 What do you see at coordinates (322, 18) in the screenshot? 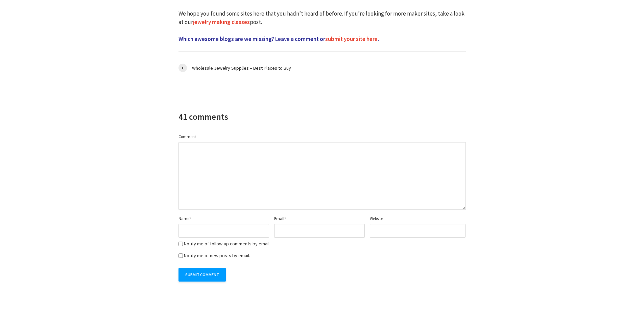
I see `p: We hope you found some sites here that you hadn’t heard of before. If you’re looking for more mak...` at bounding box center [322, 18].